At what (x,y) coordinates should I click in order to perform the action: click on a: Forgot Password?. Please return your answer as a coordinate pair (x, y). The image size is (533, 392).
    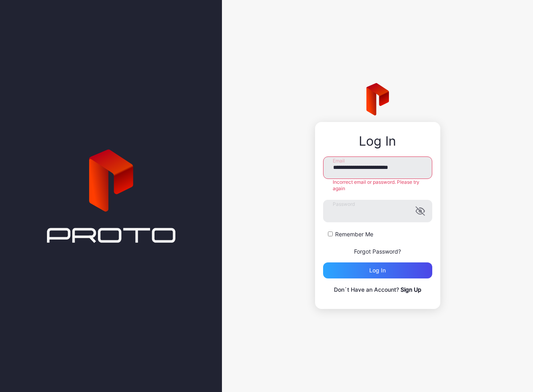
    Looking at the image, I should click on (377, 250).